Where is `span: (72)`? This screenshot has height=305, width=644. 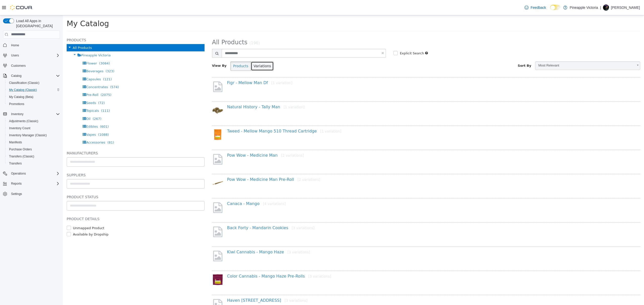
span: (72) is located at coordinates (39, 87).